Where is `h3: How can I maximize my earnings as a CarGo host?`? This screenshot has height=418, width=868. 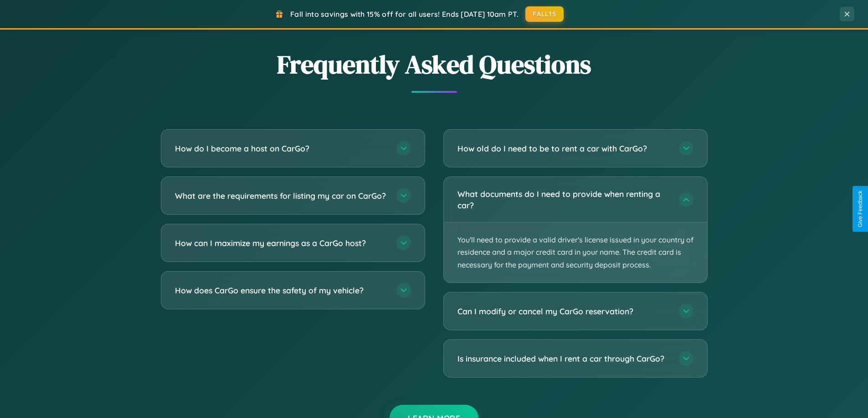
h3: How can I maximize my earnings as a CarGo host? is located at coordinates (281, 243).